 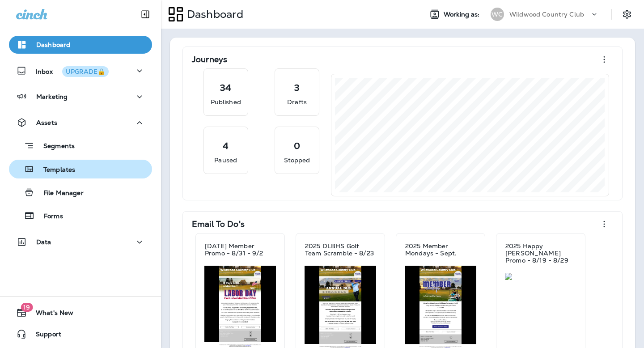 What do you see at coordinates (441, 250) in the screenshot?
I see `p: 2025 Member Mondays - Sept.` at bounding box center [441, 250].